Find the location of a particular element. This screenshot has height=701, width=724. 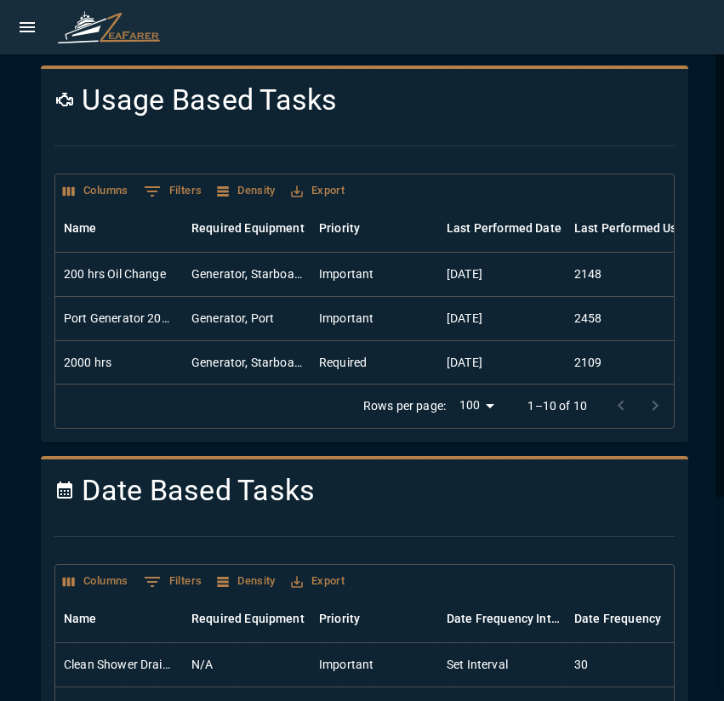

div: Generator, Port is located at coordinates (232, 318).